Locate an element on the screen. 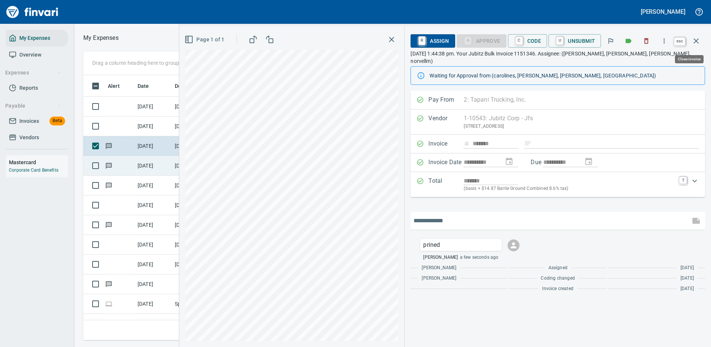  span: Invoices is located at coordinates (29, 121).